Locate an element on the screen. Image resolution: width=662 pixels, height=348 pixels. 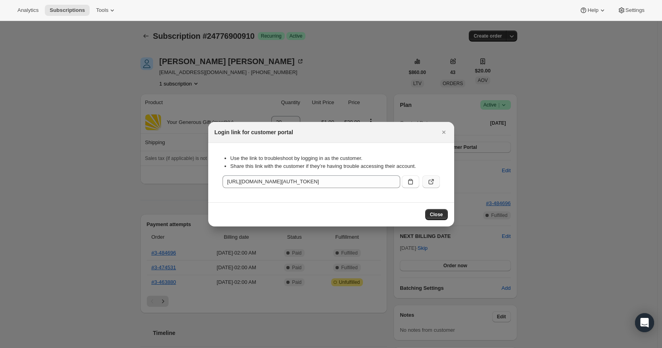
button: Subscriptions is located at coordinates (67, 10).